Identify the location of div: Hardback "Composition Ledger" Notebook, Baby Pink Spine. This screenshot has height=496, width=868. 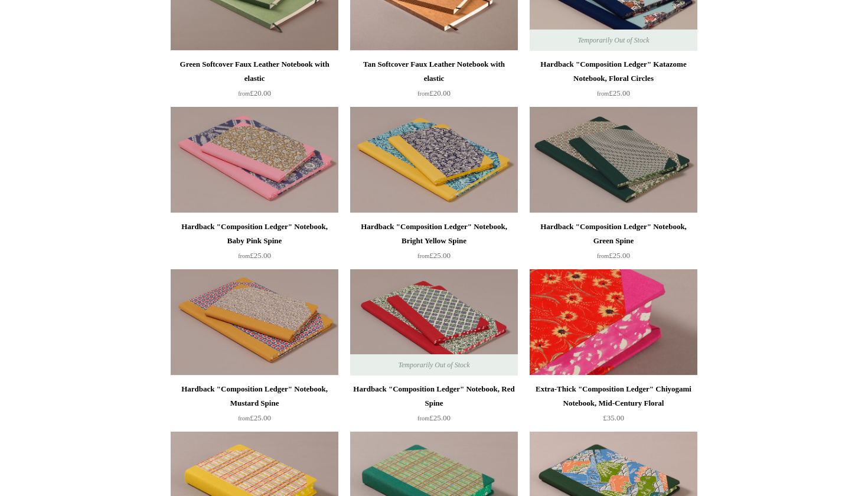
(254, 234).